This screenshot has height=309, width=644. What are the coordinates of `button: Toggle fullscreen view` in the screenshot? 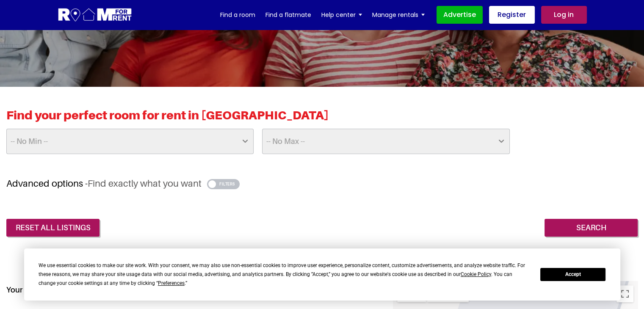 It's located at (625, 294).